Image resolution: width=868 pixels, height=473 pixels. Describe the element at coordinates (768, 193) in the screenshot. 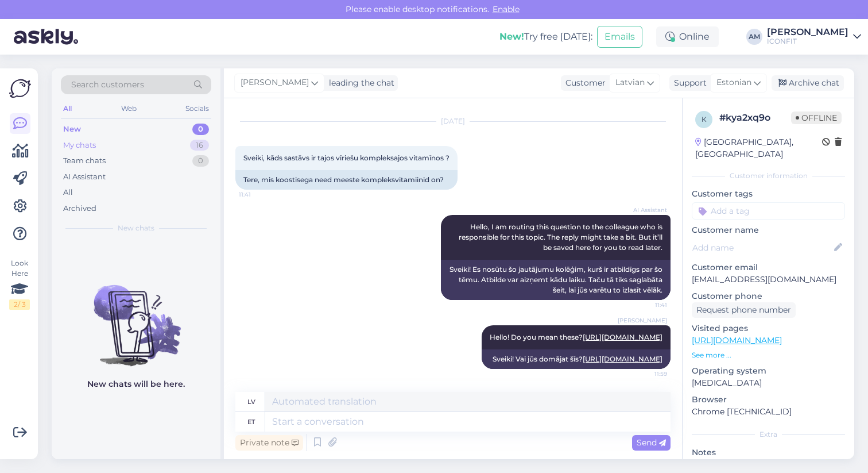

I see `p: Customer tags` at that location.